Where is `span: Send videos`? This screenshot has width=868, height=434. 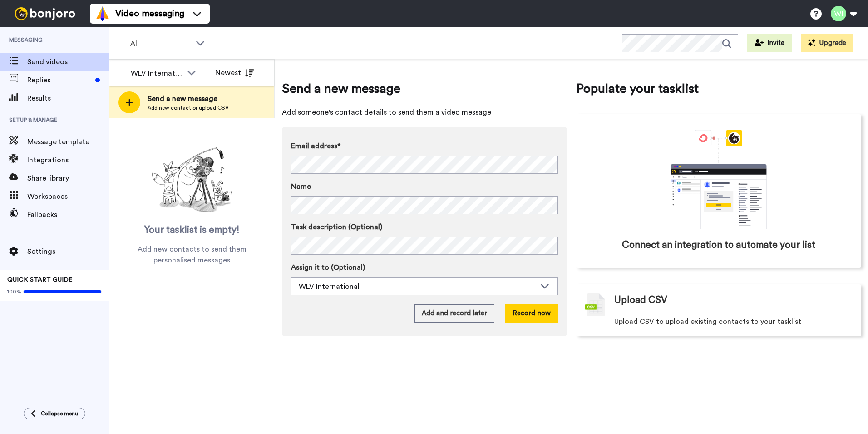
span: Send videos is located at coordinates (68, 62).